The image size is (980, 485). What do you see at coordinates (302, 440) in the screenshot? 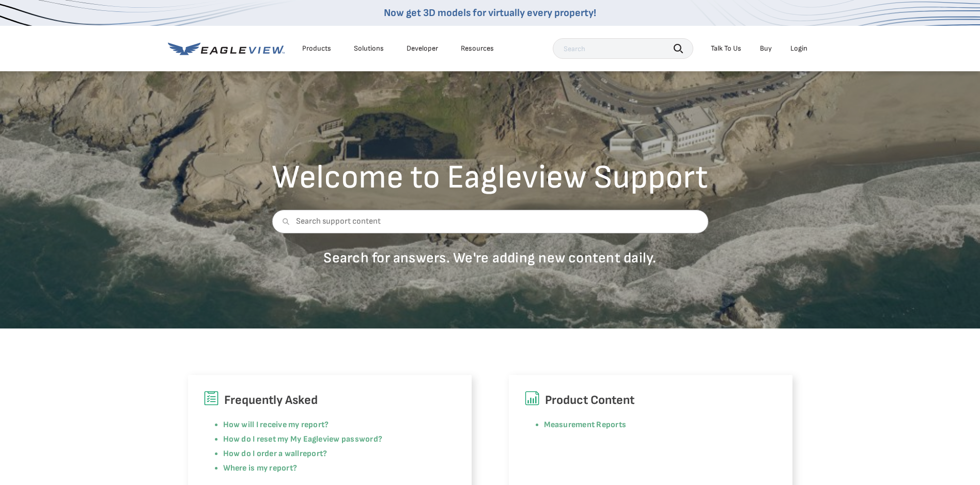
I see `a: How do I reset my My Eagleview password?` at bounding box center [302, 440].